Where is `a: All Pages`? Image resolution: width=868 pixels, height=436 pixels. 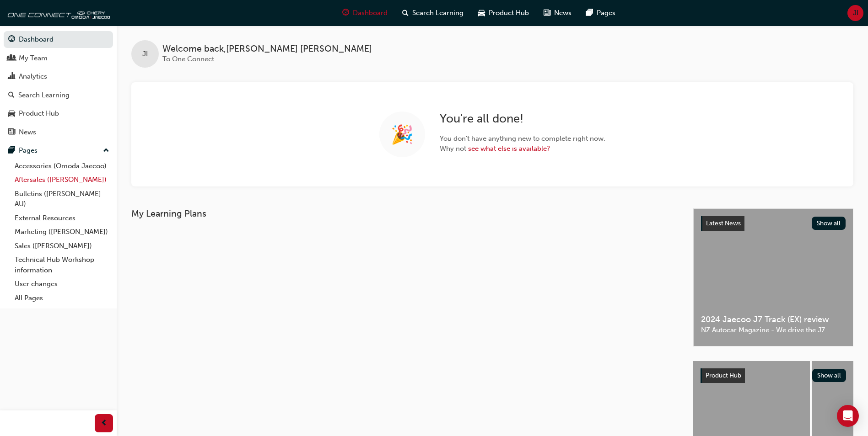
a: All Pages is located at coordinates (62, 298).